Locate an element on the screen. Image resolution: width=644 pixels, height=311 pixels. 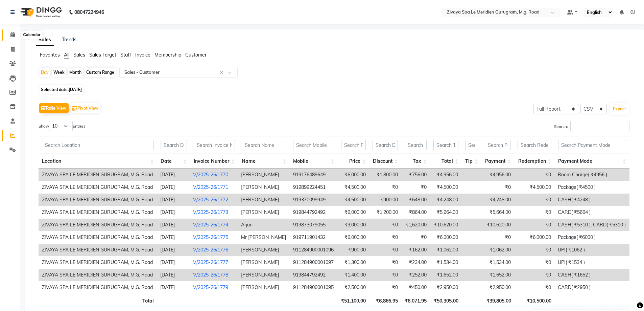
span: All is located at coordinates (67, 55).